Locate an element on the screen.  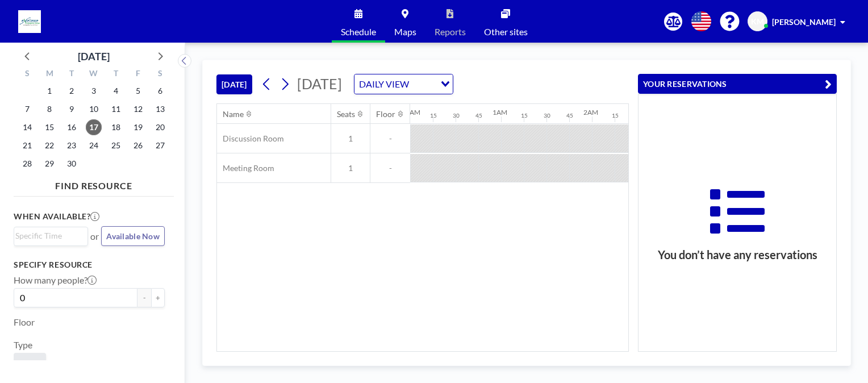
img: organization-logo is located at coordinates (29, 22).